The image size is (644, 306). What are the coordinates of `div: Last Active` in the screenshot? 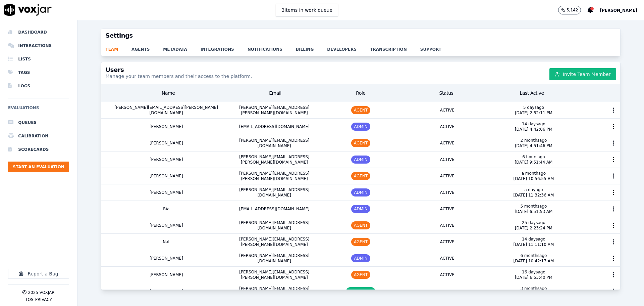 It's located at (531, 93).